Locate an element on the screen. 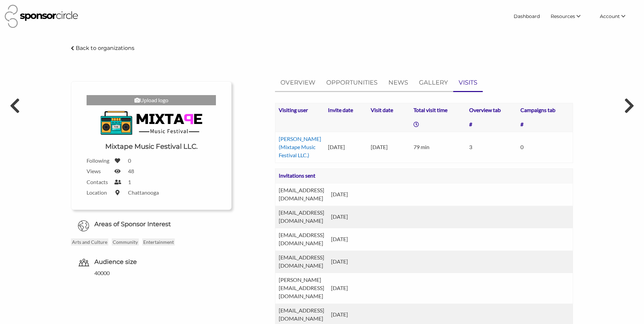 Image resolution: width=644 pixels, height=324 pixels. p: Back to organizations is located at coordinates (105, 48).